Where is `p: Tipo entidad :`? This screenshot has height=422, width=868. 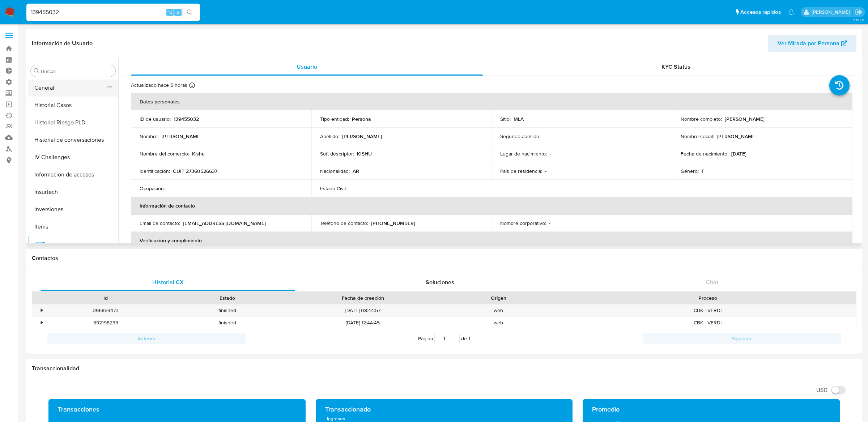 p: Tipo entidad : is located at coordinates (334, 119).